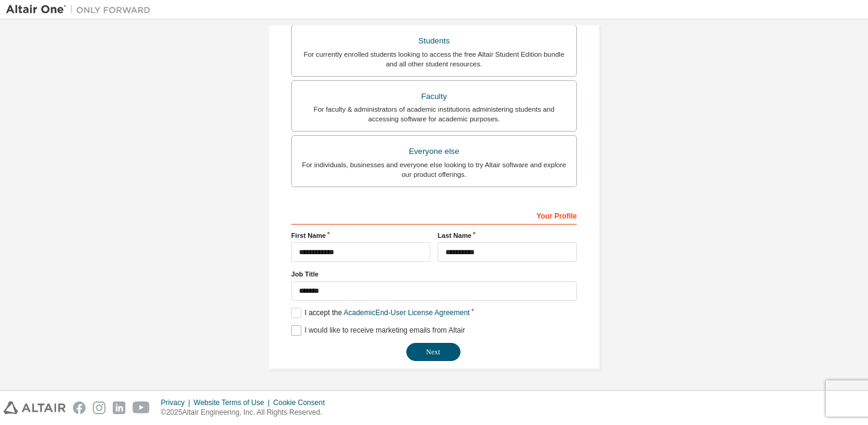  I want to click on div: Students, so click(434, 41).